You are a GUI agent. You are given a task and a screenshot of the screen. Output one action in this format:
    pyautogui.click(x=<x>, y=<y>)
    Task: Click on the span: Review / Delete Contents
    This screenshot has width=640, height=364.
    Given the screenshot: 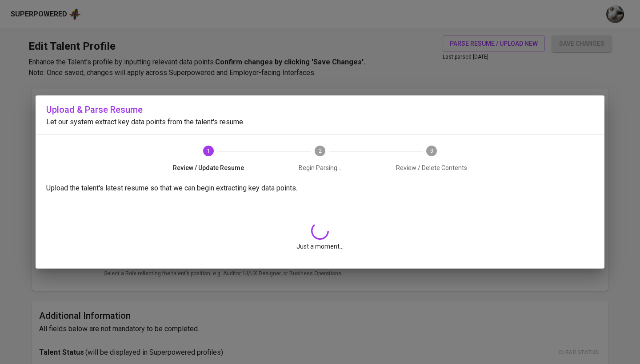 What is the action you would take?
    pyautogui.click(x=431, y=168)
    